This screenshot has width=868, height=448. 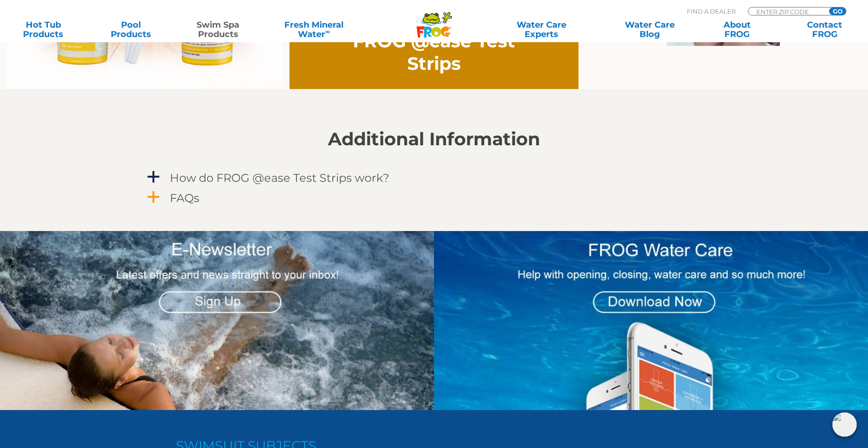 I want to click on a: PoolProducts, so click(x=130, y=29).